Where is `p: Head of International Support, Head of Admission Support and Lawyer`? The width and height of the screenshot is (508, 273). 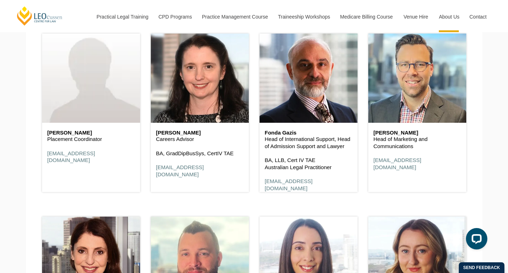
p: Head of International Support, Head of Admission Support and Lawyer is located at coordinates (308, 142).